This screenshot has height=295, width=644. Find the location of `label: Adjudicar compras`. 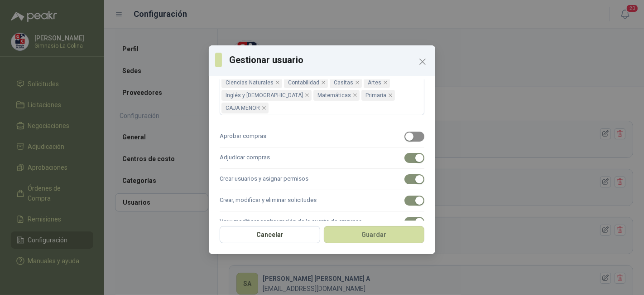

label: Adjudicar compras is located at coordinates (322, 157).